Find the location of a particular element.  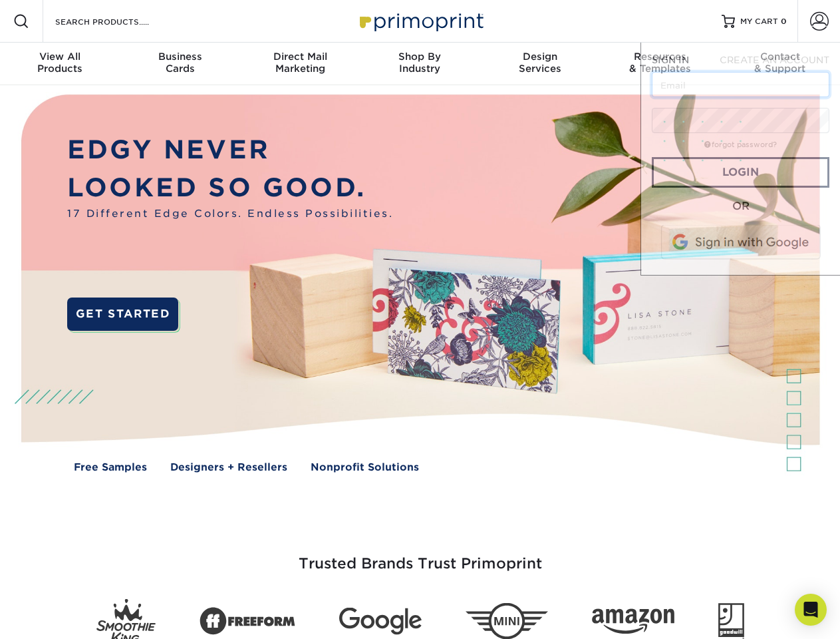

span: Direct Mail is located at coordinates (300, 57).